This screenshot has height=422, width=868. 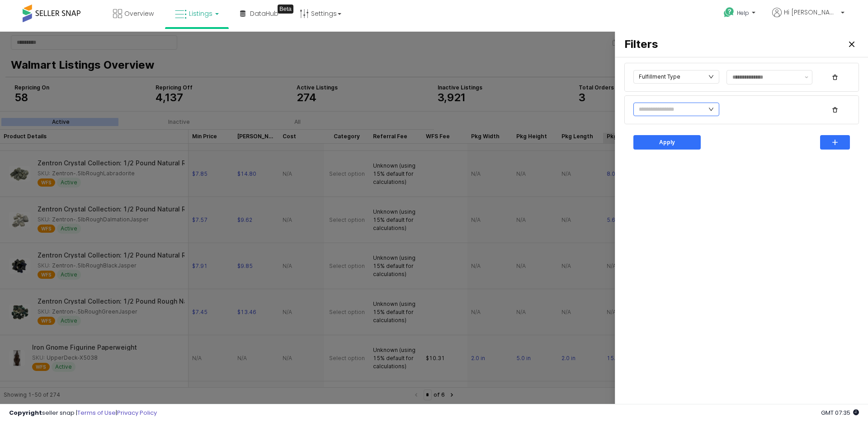 What do you see at coordinates (840, 413) in the screenshot?
I see `span: 2025-09-9 07:35 GMT` at bounding box center [840, 413].